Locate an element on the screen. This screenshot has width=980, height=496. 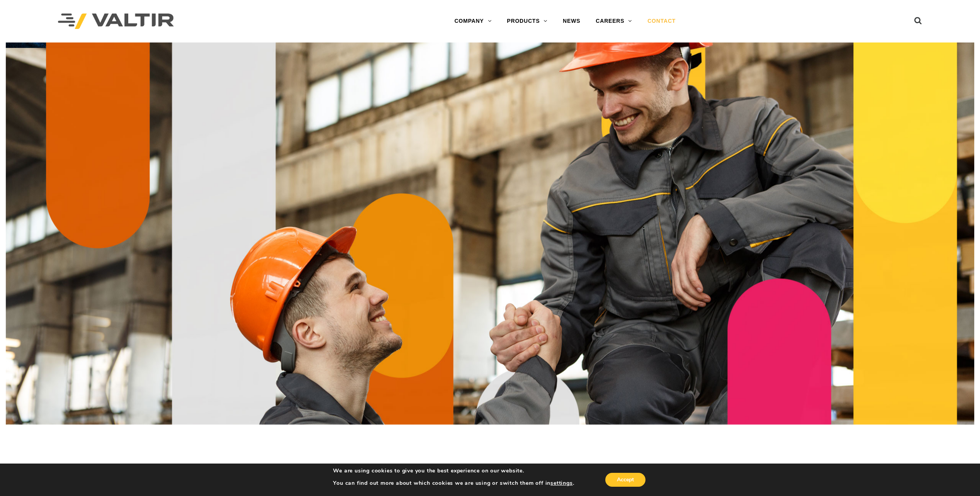
a: CONTACT is located at coordinates (662, 21).